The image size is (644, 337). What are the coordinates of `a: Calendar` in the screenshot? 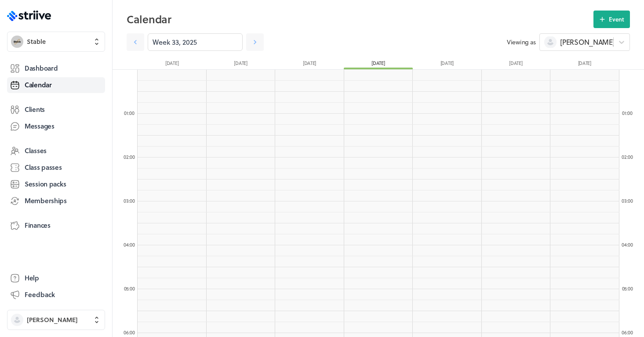 It's located at (56, 85).